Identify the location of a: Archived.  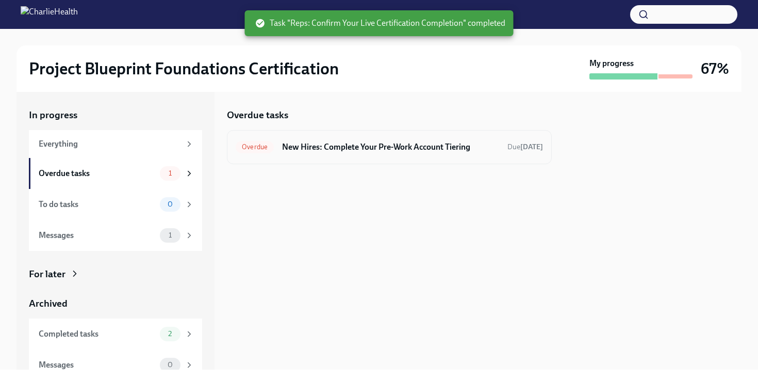
(116, 303).